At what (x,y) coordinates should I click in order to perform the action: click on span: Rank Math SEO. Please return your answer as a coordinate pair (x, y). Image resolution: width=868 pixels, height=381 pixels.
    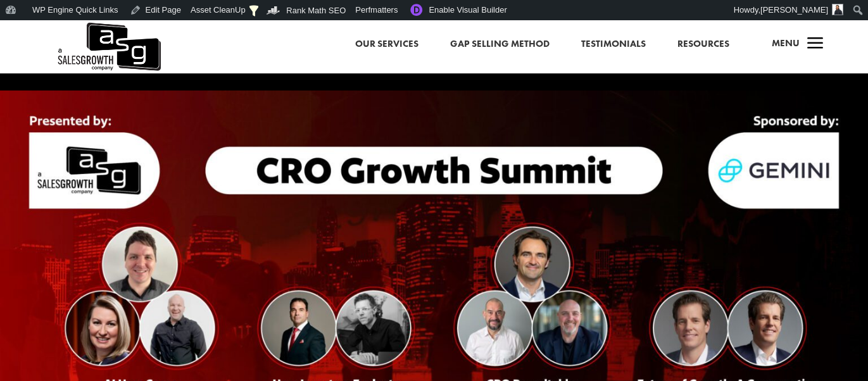
    Looking at the image, I should click on (316, 10).